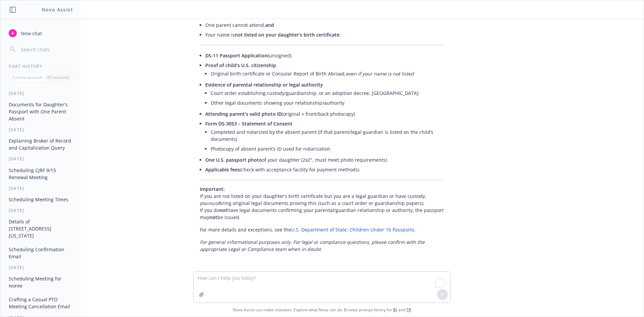 The width and height of the screenshot is (644, 317). What do you see at coordinates (27, 77) in the screenshot?
I see `p: Current account` at bounding box center [27, 77].